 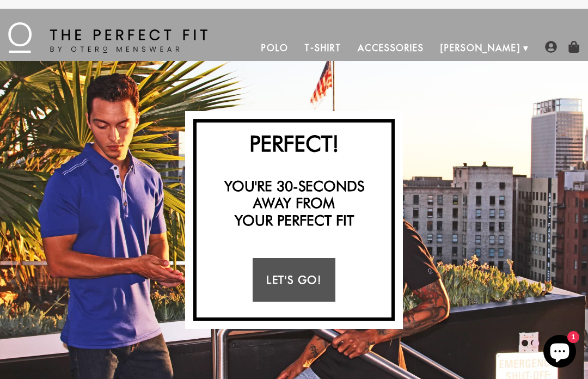 What do you see at coordinates (275, 48) in the screenshot?
I see `a: Polo` at bounding box center [275, 48].